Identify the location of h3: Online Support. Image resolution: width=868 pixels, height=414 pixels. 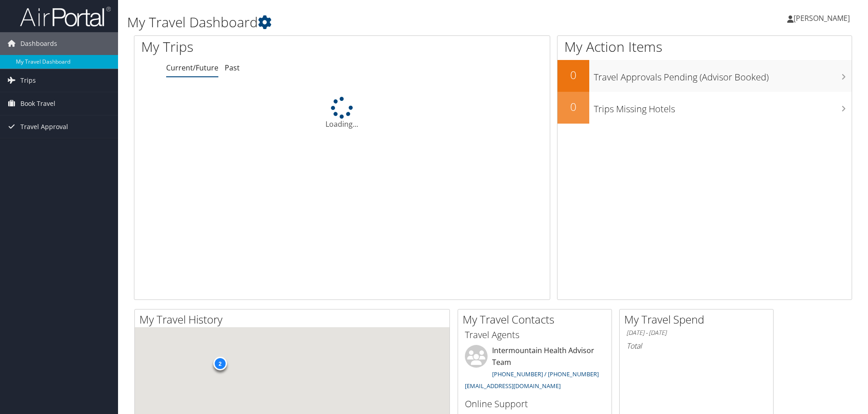
(535, 404).